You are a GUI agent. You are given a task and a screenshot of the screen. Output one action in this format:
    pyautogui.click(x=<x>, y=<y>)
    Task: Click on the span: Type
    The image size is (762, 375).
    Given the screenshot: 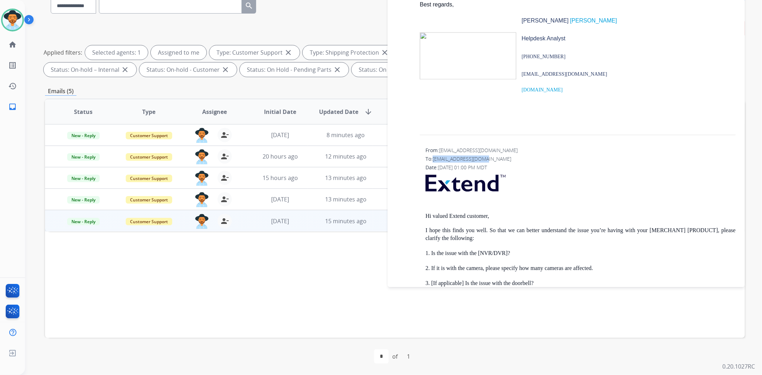 What is the action you would take?
    pyautogui.click(x=149, y=112)
    